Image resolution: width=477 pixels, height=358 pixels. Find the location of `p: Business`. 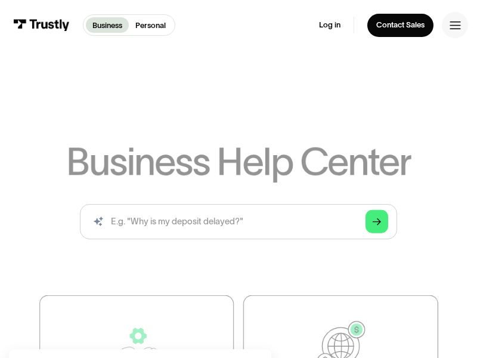

p: Business is located at coordinates (107, 25).